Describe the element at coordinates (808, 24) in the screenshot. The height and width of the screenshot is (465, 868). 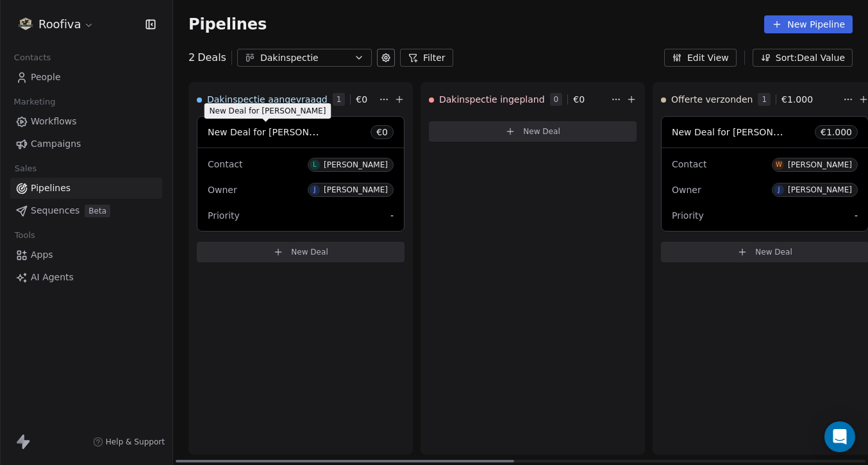
I see `button: New Pipeline` at that location.